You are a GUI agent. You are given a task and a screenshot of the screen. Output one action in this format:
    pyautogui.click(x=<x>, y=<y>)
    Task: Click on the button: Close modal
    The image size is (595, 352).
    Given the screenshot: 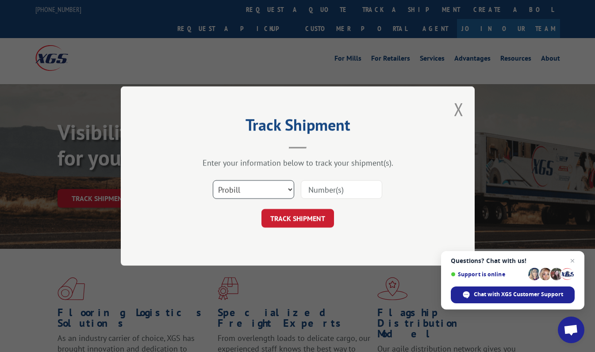 What is the action you would take?
    pyautogui.click(x=459, y=109)
    